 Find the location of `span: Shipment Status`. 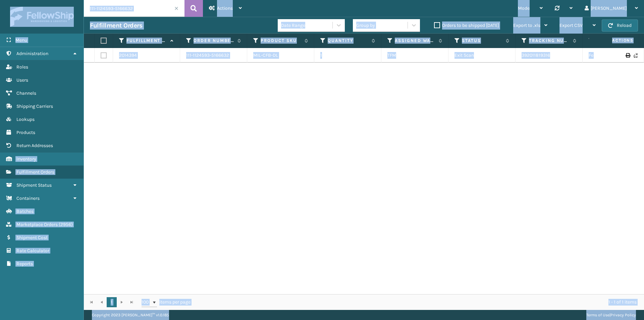

span: Shipment Status is located at coordinates (34, 185).